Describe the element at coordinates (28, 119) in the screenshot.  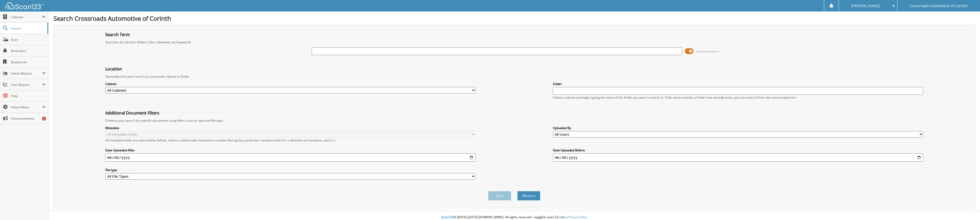
I see `span: Announcements` at that location.